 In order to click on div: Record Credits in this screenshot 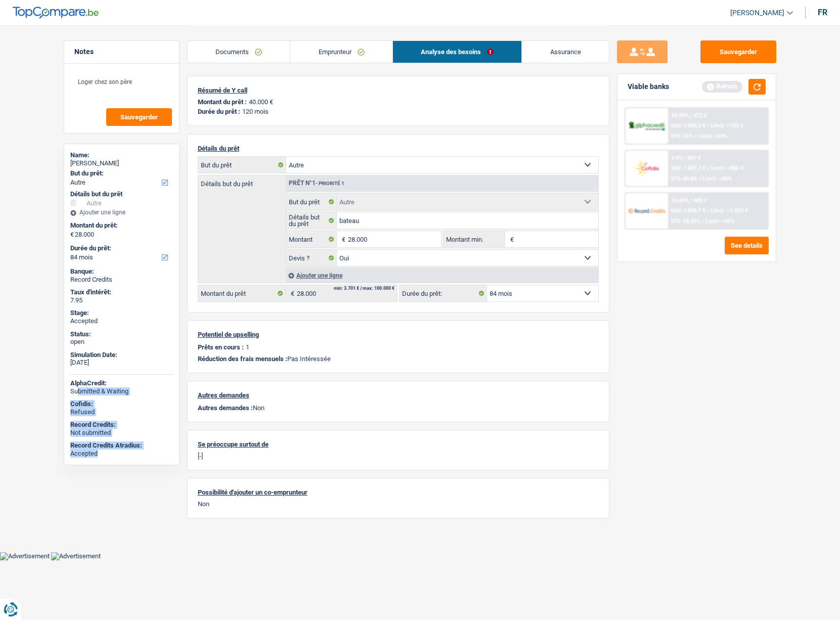, I will do `click(121, 280)`.